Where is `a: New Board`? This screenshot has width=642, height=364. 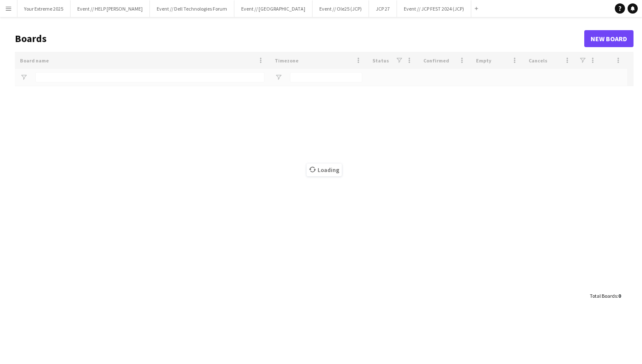
a: New Board is located at coordinates (609, 38).